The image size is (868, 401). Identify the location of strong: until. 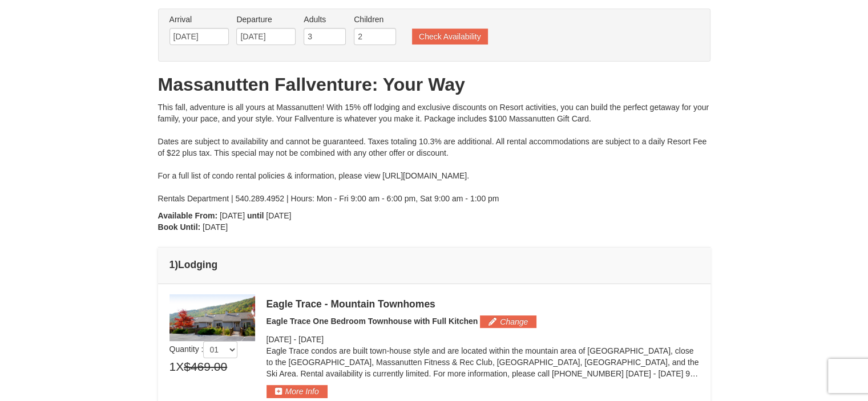
(256, 216).